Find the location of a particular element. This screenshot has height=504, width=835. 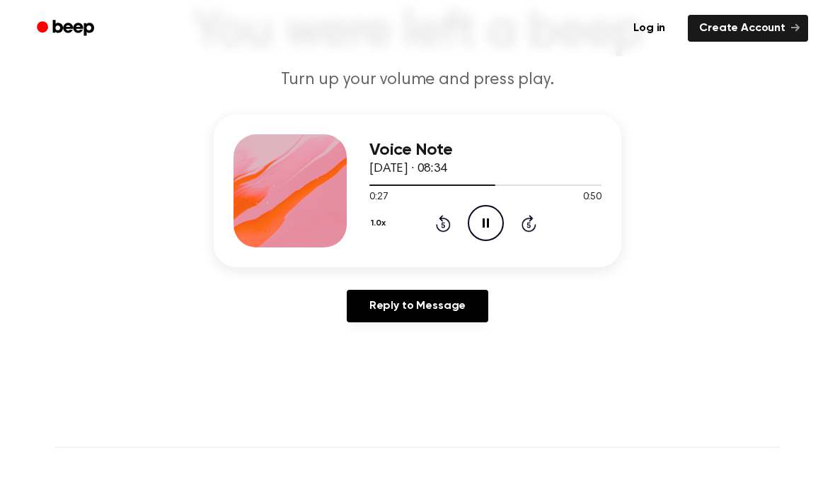

a: Create Account is located at coordinates (748, 28).